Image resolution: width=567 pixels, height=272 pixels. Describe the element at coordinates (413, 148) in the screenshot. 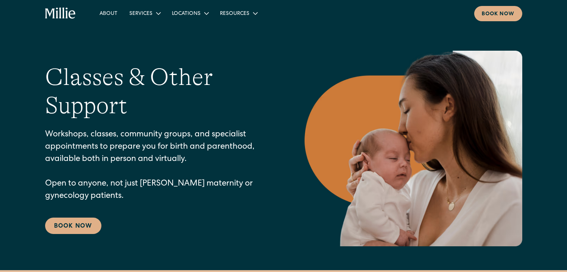

I see `img: Mother kissing her newborn on the forehead, capturing a peaceful moment of love and connection in...` at that location.